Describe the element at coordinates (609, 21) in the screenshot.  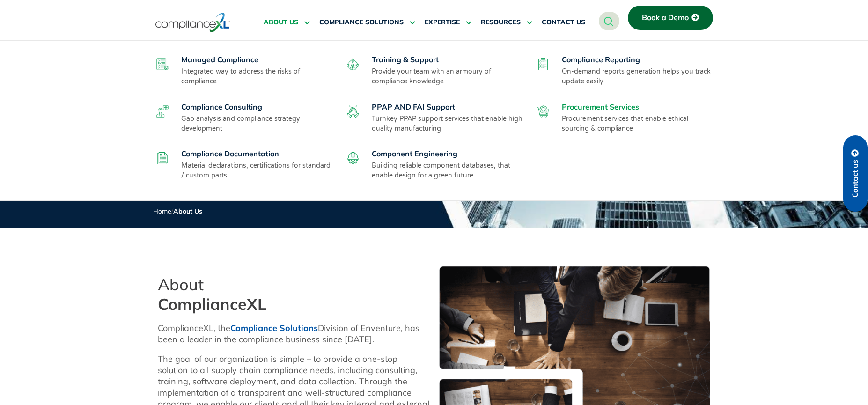
I see `a: navsearch-button` at that location.